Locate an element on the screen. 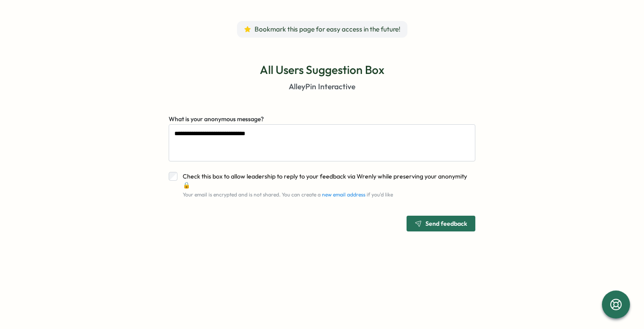 Image resolution: width=644 pixels, height=329 pixels. label: What is your anonymous message? is located at coordinates (216, 120).